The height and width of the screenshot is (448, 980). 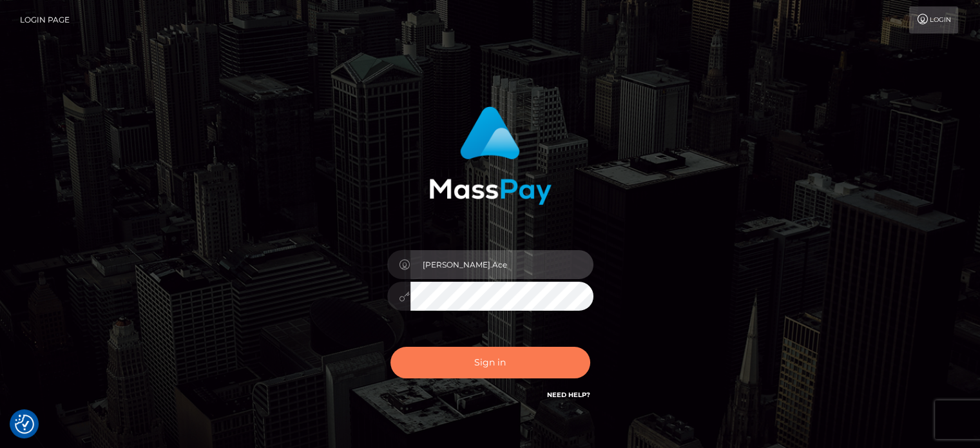 I want to click on button: Sign in, so click(x=490, y=362).